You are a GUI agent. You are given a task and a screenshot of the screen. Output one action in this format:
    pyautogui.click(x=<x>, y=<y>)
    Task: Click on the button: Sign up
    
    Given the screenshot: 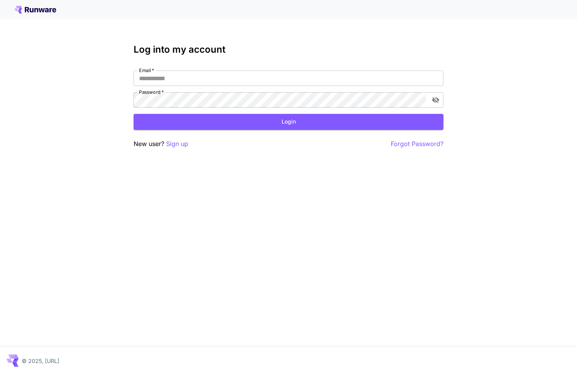 What is the action you would take?
    pyautogui.click(x=177, y=144)
    